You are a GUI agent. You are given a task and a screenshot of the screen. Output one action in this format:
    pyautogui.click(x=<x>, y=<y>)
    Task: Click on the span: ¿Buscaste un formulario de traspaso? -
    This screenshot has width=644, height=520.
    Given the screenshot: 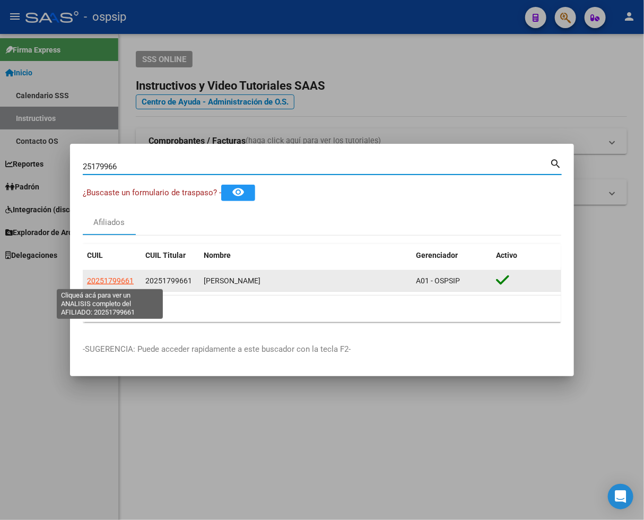 What is the action you would take?
    pyautogui.click(x=152, y=193)
    